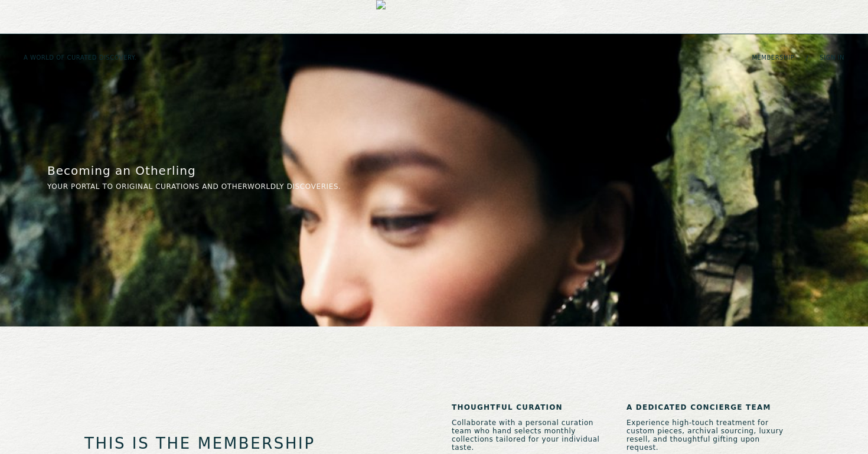 The width and height of the screenshot is (868, 454). I want to click on p: Experience high-touch treatment for custom pieces, archival sourcing, luxury resell, and thoughtf..., so click(705, 435).